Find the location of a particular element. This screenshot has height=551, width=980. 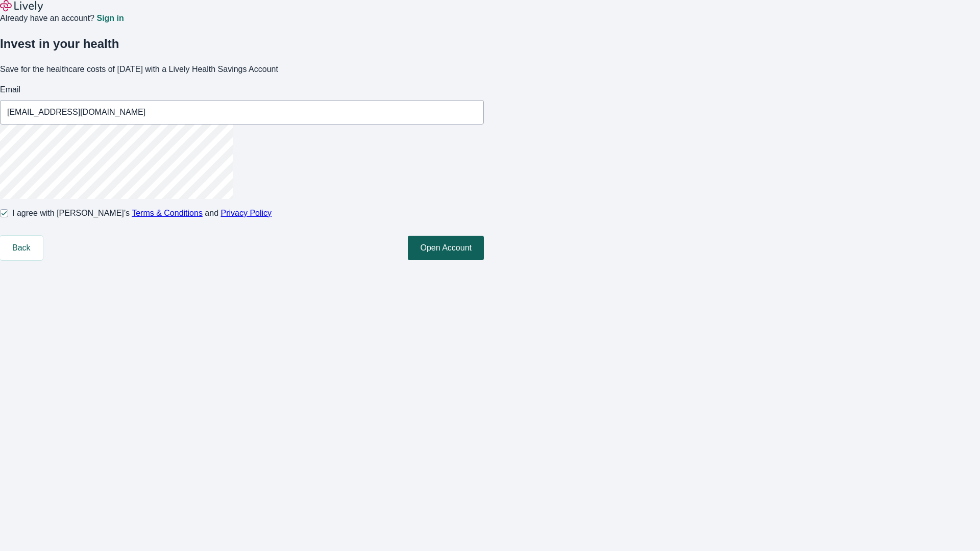

div: Sign in is located at coordinates (110, 19).